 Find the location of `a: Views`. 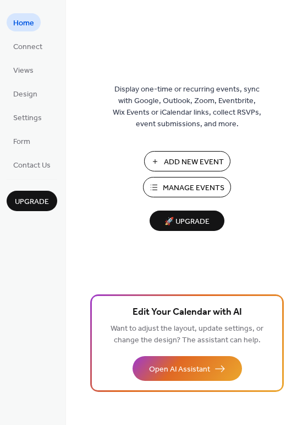

a: Views is located at coordinates (23, 69).